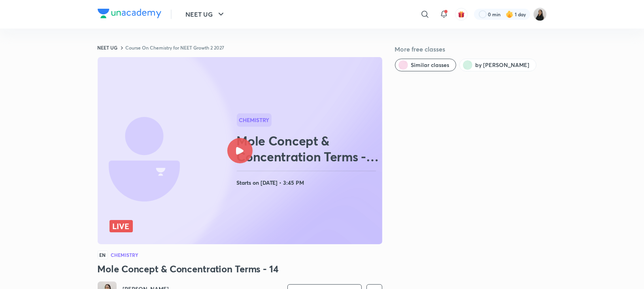 The width and height of the screenshot is (644, 289). What do you see at coordinates (129, 13) in the screenshot?
I see `img: Company Logo` at bounding box center [129, 13].